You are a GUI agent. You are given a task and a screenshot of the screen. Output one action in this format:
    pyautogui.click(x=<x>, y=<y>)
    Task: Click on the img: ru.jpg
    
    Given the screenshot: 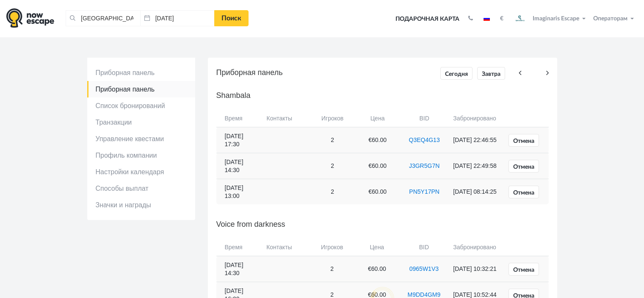 What is the action you would take?
    pyautogui.click(x=486, y=18)
    